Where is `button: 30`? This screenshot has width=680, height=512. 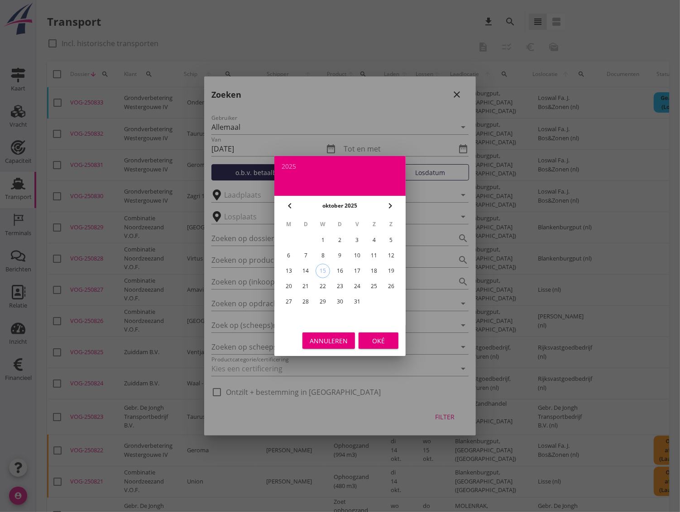 button: 30 is located at coordinates (340, 302).